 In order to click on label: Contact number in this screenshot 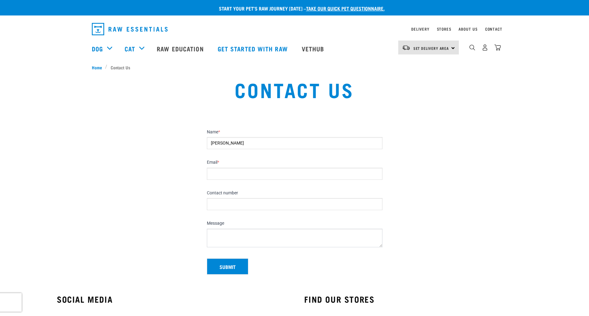, I will do `click(295, 193)`.